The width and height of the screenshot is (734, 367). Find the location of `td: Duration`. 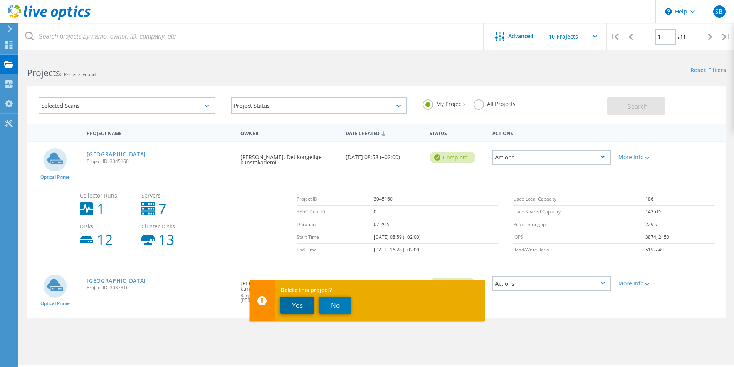

td: Duration is located at coordinates (335, 225).